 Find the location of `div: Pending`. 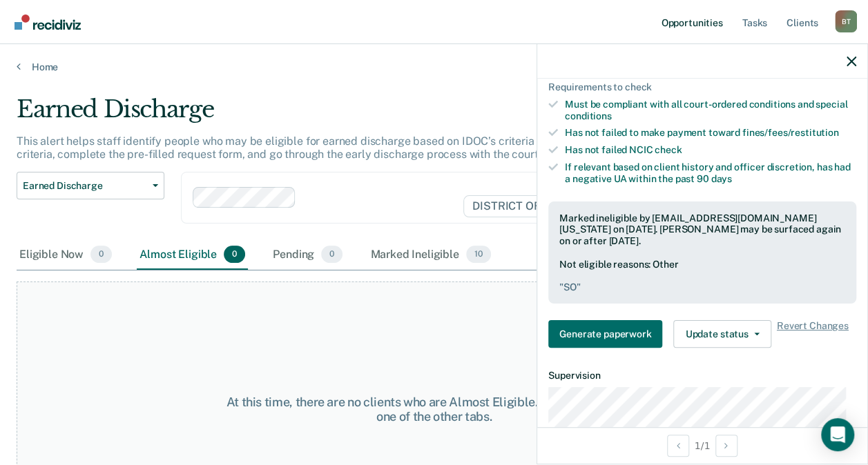

div: Pending is located at coordinates (307, 255).